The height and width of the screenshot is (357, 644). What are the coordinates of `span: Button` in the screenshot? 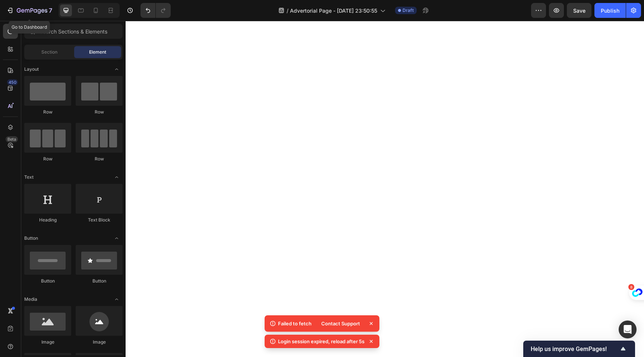 It's located at (31, 238).